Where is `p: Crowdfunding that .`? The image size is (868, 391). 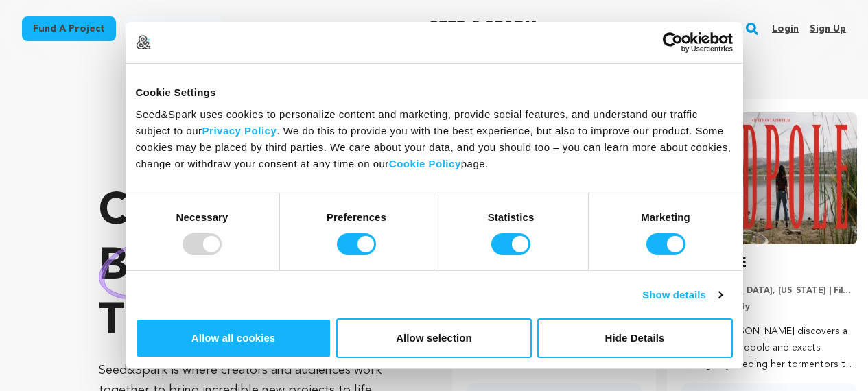
p: Crowdfunding that . is located at coordinates (248, 267).